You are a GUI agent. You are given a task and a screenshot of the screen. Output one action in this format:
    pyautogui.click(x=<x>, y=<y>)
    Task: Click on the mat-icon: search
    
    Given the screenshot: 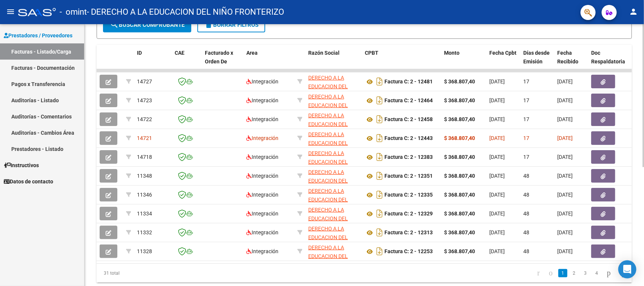 What is the action you would take?
    pyautogui.click(x=114, y=25)
    